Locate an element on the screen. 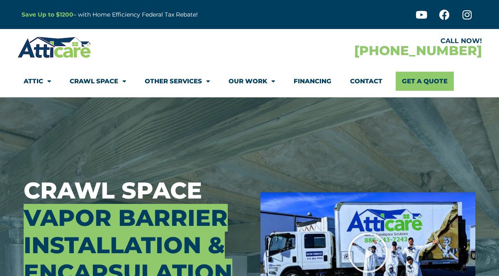 The image size is (499, 276). a: Financing is located at coordinates (312, 81).